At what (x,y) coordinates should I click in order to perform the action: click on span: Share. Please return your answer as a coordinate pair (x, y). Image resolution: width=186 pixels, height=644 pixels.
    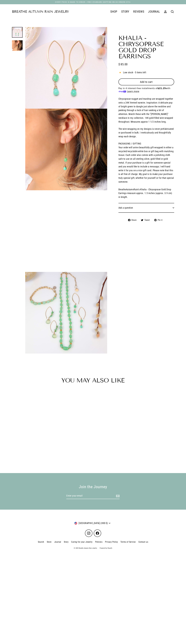
    Looking at the image, I should click on (134, 220).